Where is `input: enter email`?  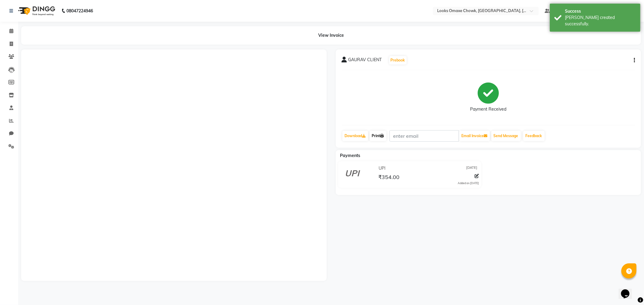 input: enter email is located at coordinates (424, 136).